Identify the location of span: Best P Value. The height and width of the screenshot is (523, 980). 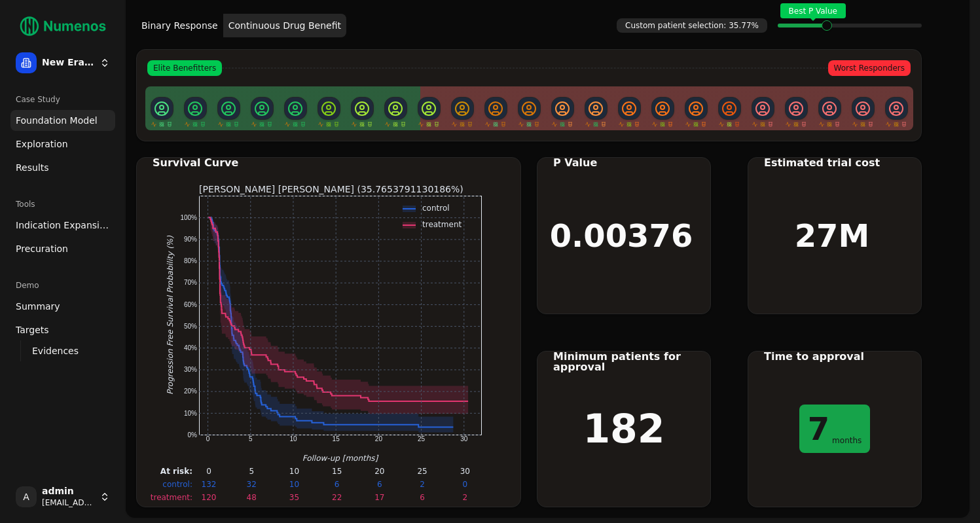
(813, 10).